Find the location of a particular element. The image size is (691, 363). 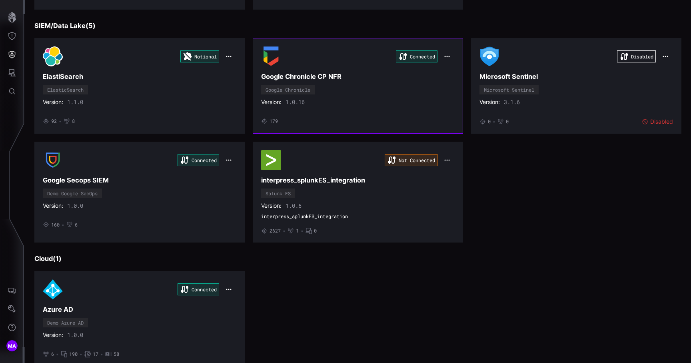

span: 179 is located at coordinates (273, 121).